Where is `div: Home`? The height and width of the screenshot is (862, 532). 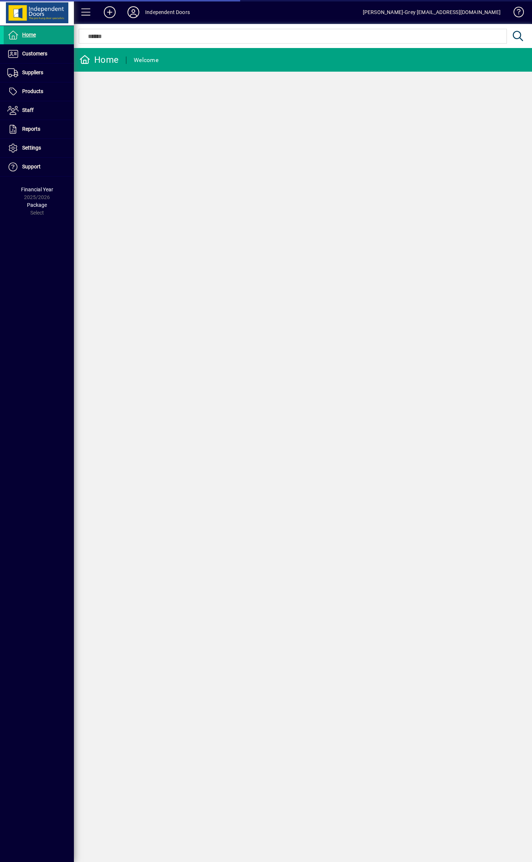
div: Home is located at coordinates (99, 60).